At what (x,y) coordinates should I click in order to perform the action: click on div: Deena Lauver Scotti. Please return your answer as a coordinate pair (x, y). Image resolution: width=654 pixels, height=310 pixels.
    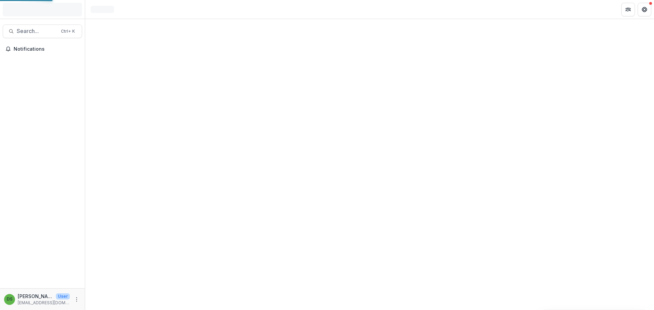
    Looking at the image, I should click on (10, 299).